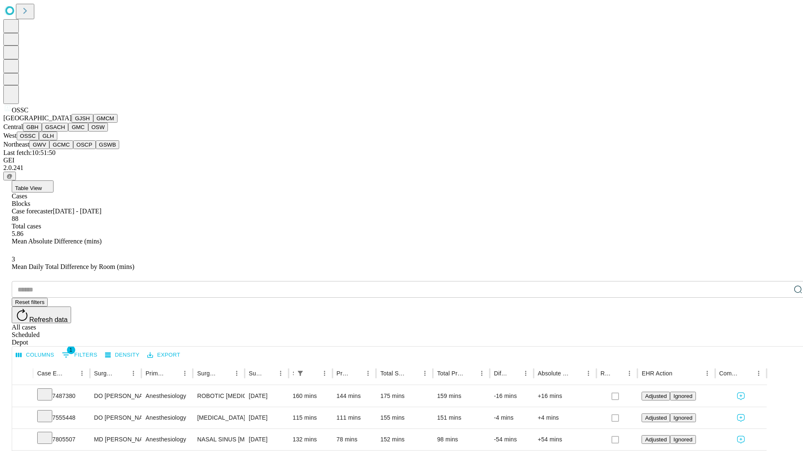 The image size is (803, 451). I want to click on div: 1 active filter, so click(300, 374).